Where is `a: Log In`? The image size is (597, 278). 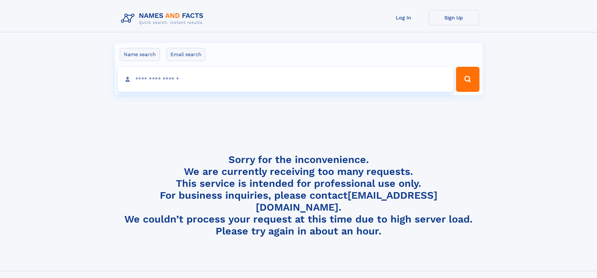
a: Log In is located at coordinates (404, 18).